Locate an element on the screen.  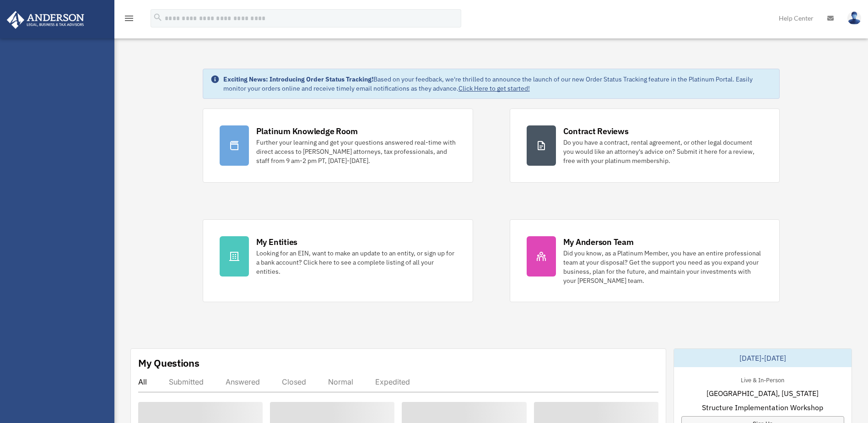
div: Contract Reviews is located at coordinates (596, 131).